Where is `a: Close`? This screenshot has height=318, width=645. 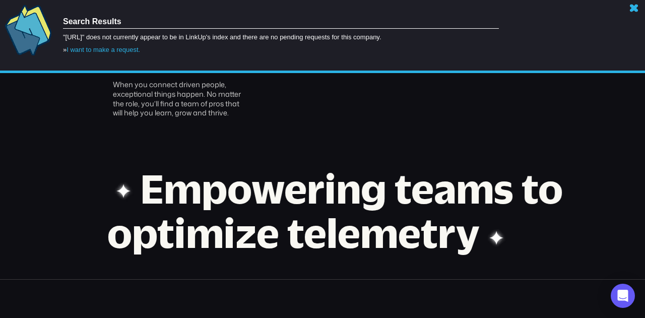 a: Close is located at coordinates (634, 8).